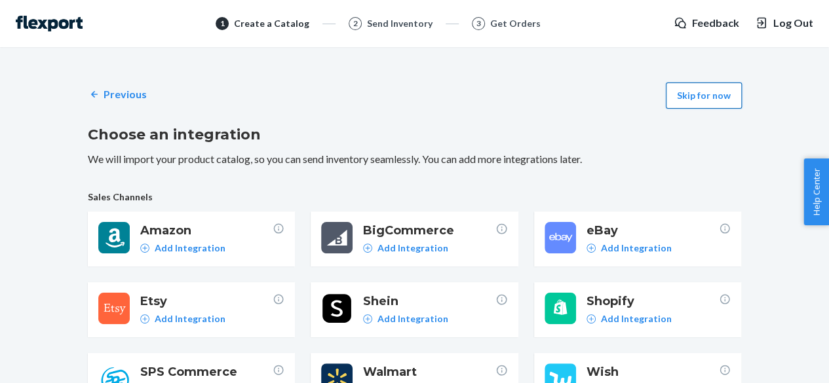 The width and height of the screenshot is (829, 383). What do you see at coordinates (206, 231) in the screenshot?
I see `span: Amazon` at bounding box center [206, 231].